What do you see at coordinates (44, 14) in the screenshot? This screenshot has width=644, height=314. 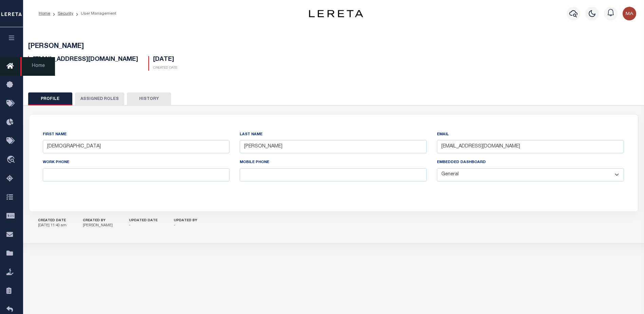 I see `a: Home` at bounding box center [44, 14].